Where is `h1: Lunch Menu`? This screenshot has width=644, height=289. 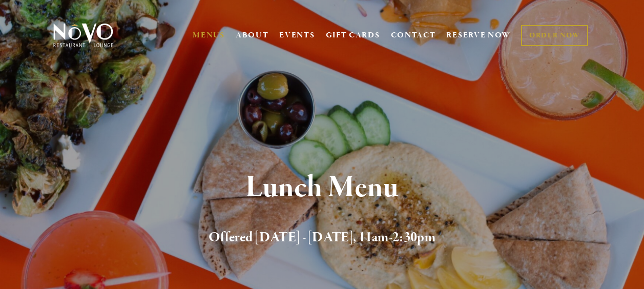 h1: Lunch Menu is located at coordinates (322, 188).